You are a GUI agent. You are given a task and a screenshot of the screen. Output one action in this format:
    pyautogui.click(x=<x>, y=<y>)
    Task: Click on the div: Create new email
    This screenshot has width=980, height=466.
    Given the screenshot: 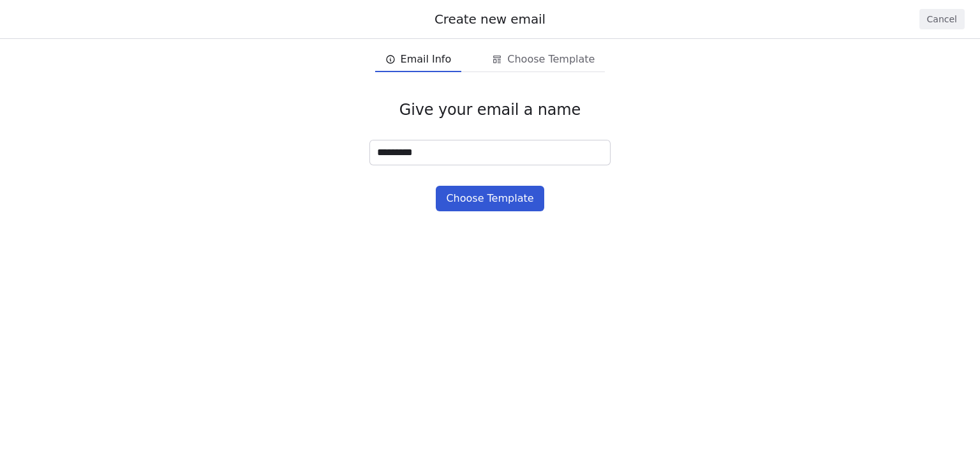 What is the action you would take?
    pyautogui.click(x=490, y=19)
    